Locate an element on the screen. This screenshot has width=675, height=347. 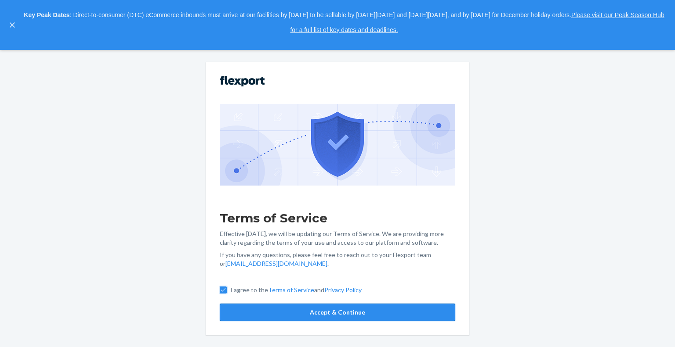
img: Flexport logo is located at coordinates (242, 81).